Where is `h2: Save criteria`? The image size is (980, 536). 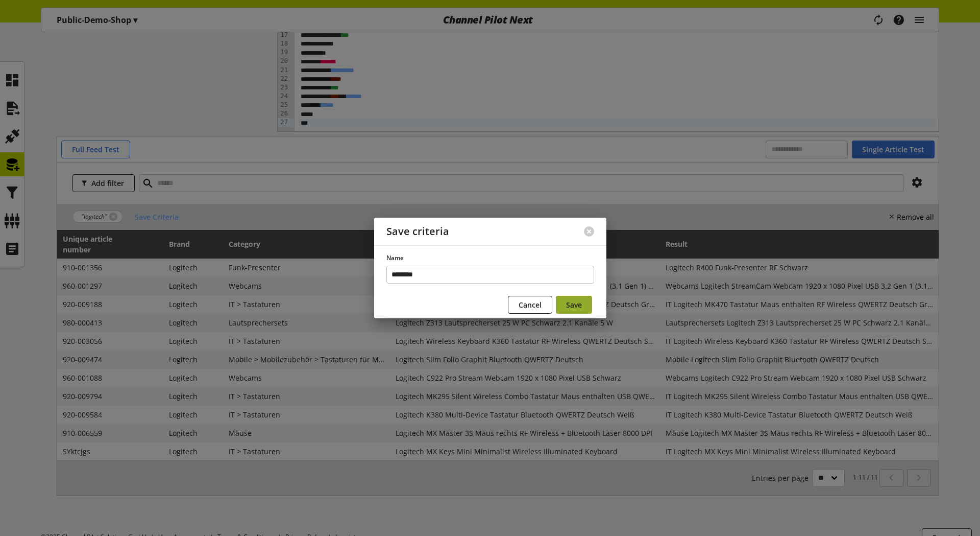 h2: Save criteria is located at coordinates (418, 232).